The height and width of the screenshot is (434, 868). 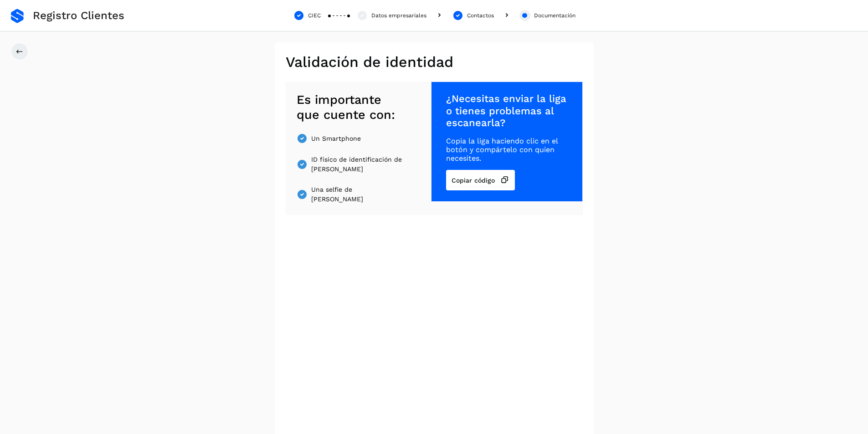 I want to click on span: Copiar código, so click(x=473, y=180).